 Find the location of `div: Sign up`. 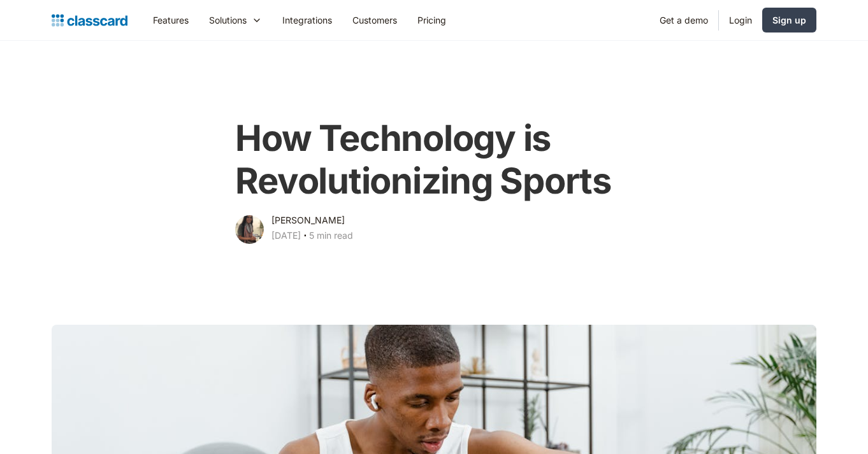

div: Sign up is located at coordinates (789, 20).